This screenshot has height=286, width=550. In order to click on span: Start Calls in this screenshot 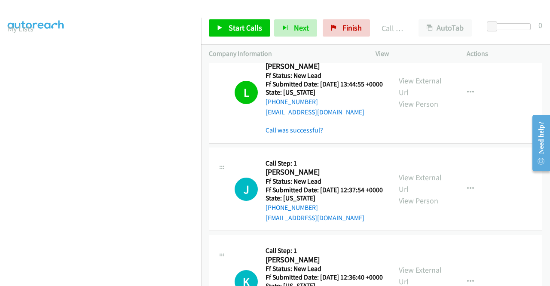, I will do `click(245, 27)`.